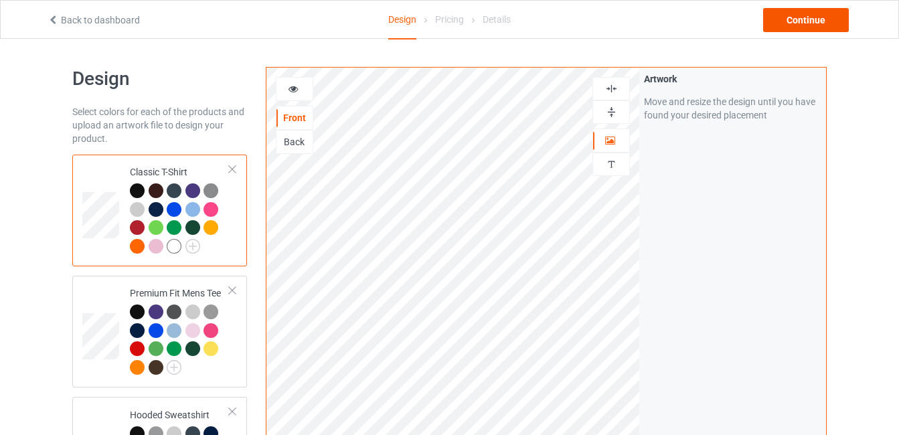  What do you see at coordinates (295, 118) in the screenshot?
I see `div: Front` at bounding box center [295, 118].